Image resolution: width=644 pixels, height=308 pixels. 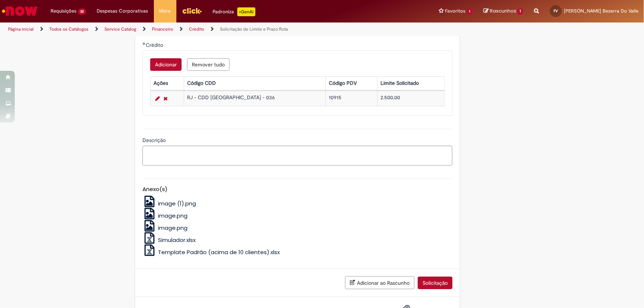 I want to click on th: Código PDV, so click(x=352, y=83).